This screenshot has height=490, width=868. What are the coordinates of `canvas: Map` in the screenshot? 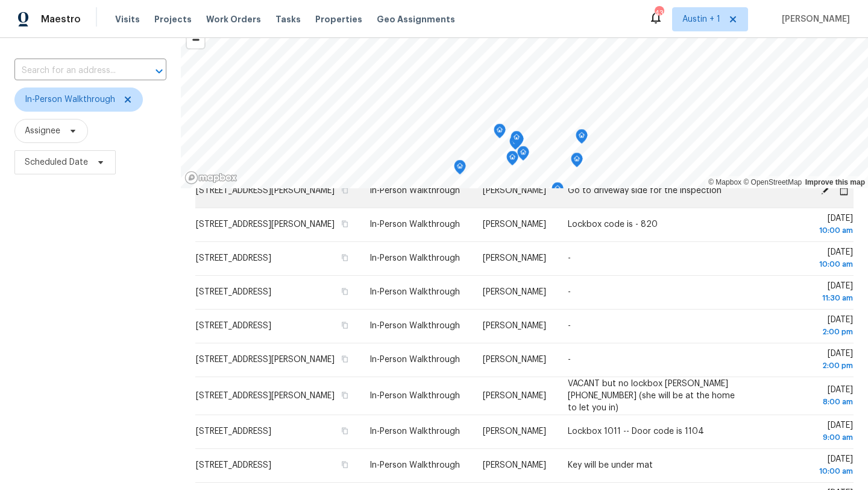 It's located at (524, 98).